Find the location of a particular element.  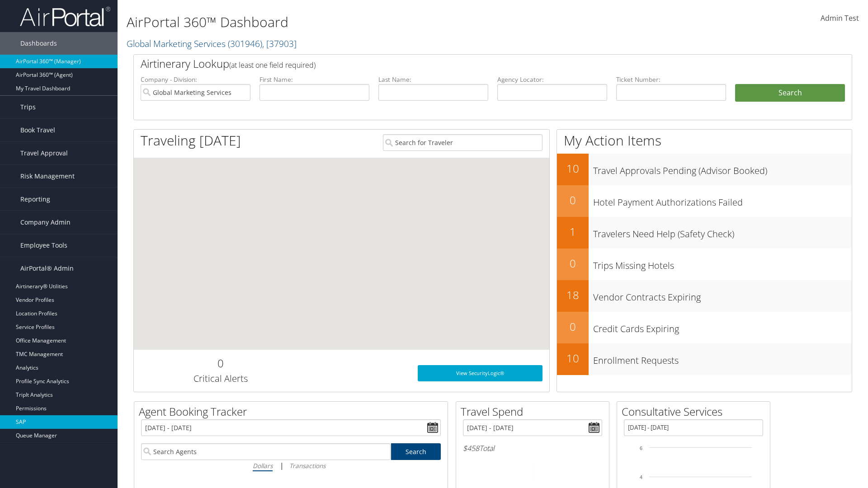

span: Book Travel is located at coordinates (38, 130).